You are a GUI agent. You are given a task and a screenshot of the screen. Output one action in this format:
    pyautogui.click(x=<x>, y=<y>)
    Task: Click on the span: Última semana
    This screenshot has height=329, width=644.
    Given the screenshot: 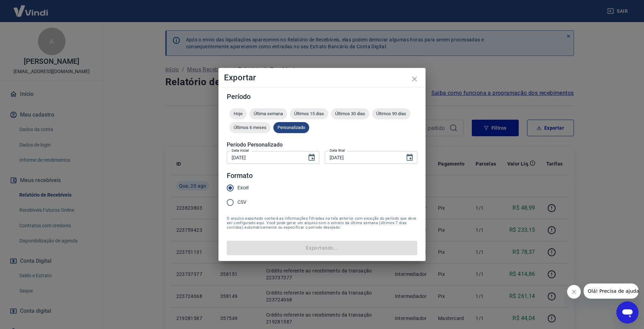 What is the action you would take?
    pyautogui.click(x=268, y=113)
    